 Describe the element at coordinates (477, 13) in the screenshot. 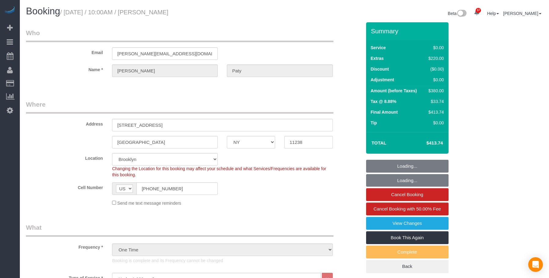

I see `a: 37` at that location.